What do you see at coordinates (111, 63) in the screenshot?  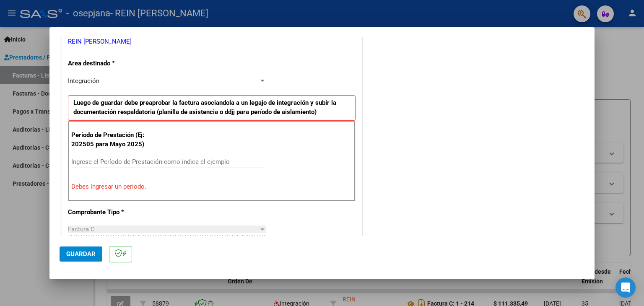 I see `p: Area destinado *` at bounding box center [111, 63].